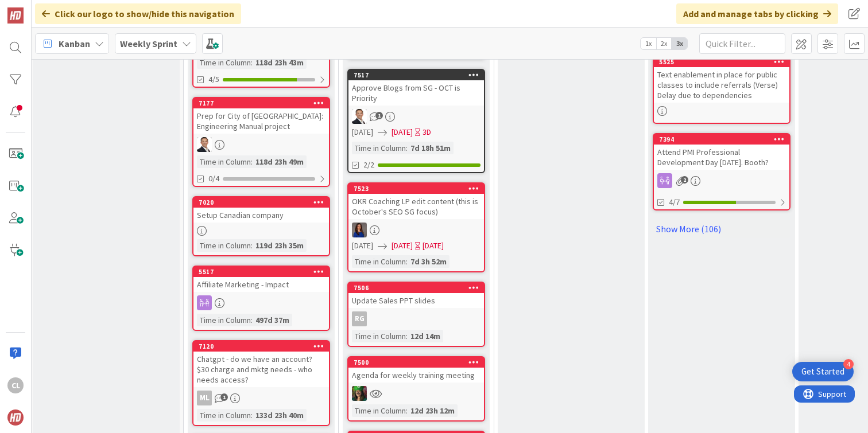  Describe the element at coordinates (430, 148) in the screenshot. I see `div: 7d 18h 51m` at that location.